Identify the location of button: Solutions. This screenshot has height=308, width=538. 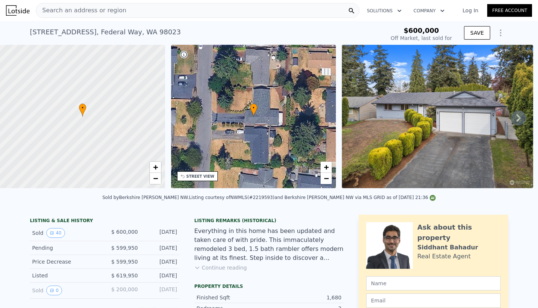
(384, 11).